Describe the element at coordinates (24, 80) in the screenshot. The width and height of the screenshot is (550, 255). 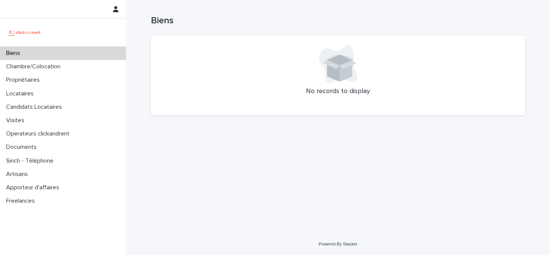
I see `p: Propriétaires` at that location.